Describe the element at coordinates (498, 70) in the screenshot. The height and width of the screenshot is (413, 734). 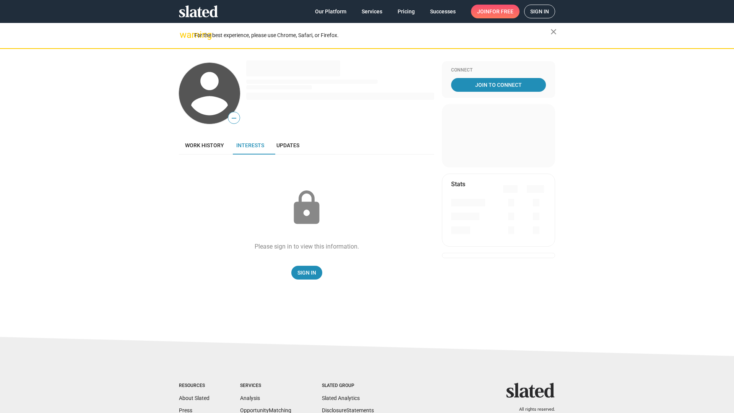
I see `div: Connect` at that location.